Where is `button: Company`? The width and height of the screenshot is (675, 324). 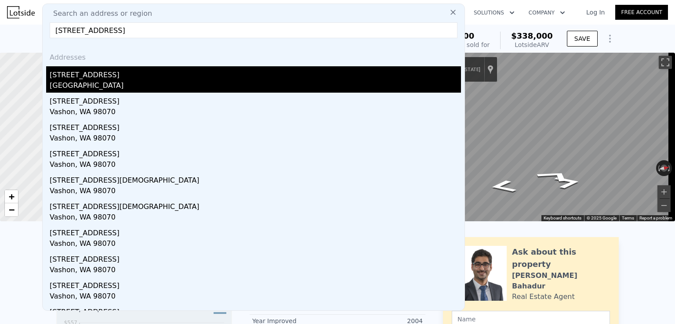 button: Company is located at coordinates (547, 13).